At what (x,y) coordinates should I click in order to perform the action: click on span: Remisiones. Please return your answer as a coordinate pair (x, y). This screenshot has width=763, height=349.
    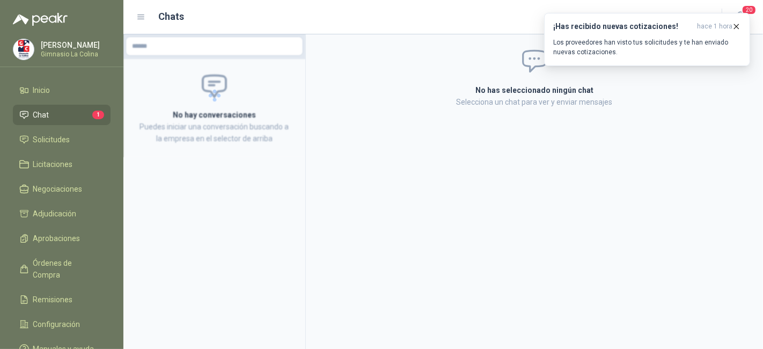
    Looking at the image, I should click on (53, 299).